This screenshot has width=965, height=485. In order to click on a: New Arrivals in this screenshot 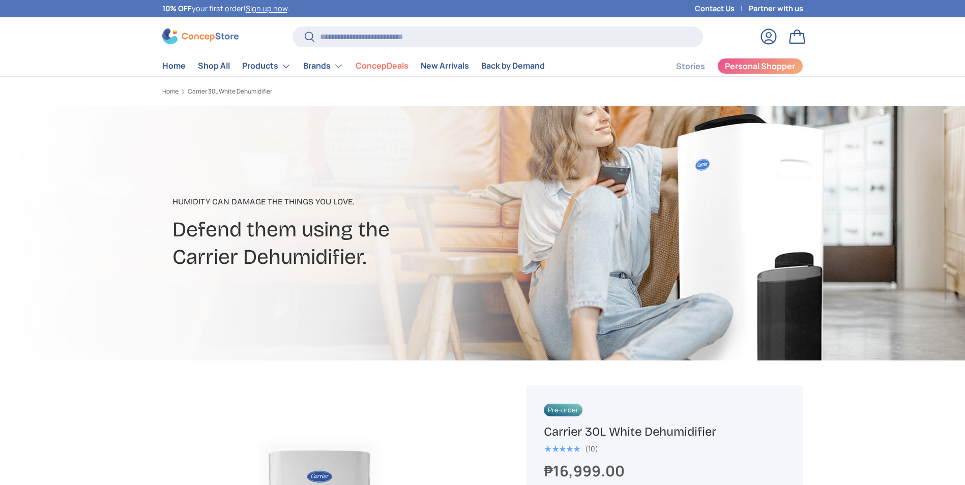, I will do `click(445, 66)`.